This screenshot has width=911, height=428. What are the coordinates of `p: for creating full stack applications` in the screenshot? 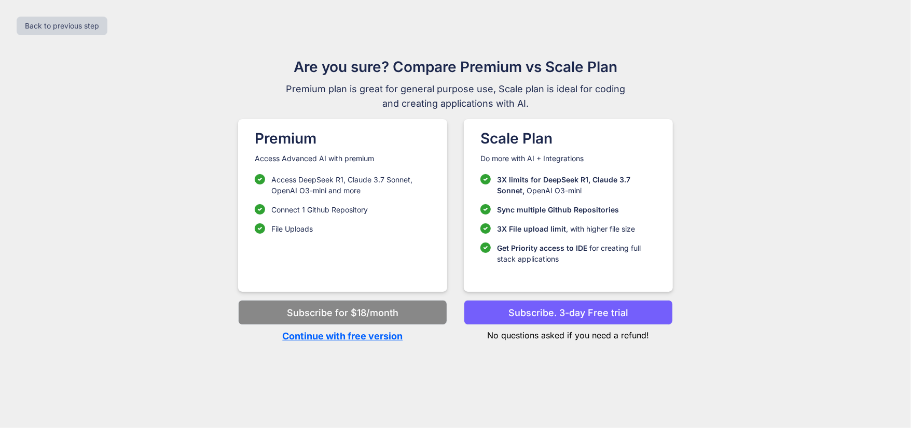 It's located at (576, 254).